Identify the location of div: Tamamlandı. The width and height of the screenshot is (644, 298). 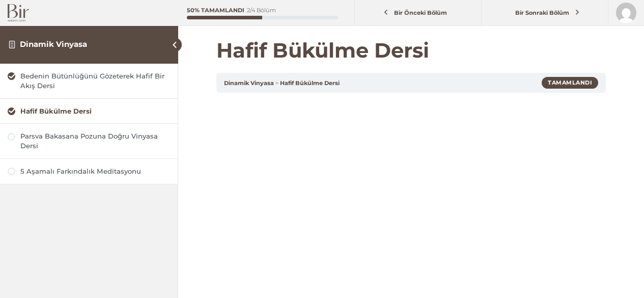
(570, 82).